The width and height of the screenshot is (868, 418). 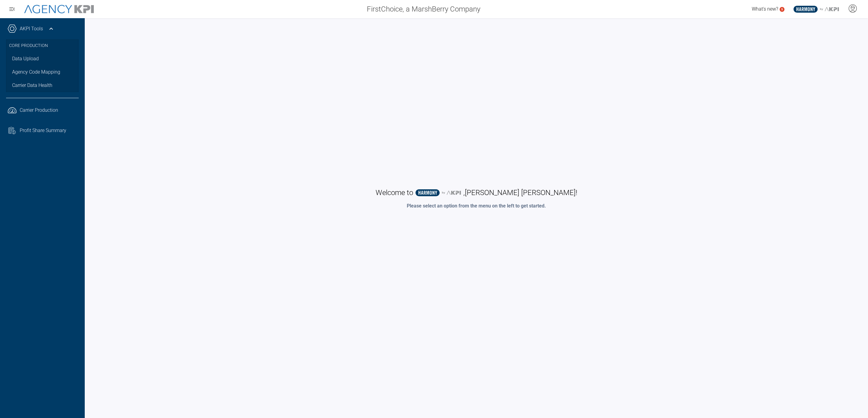 What do you see at coordinates (42, 72) in the screenshot?
I see `a: Agency Code Mapping` at bounding box center [42, 72].